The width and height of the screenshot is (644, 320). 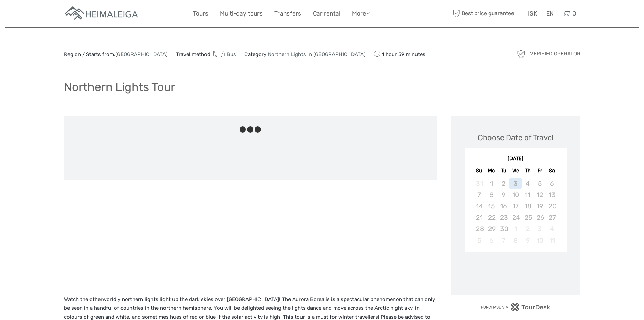 What do you see at coordinates (515, 241) in the screenshot?
I see `div: Not available Wednesday, October 8th, 2025` at bounding box center [515, 241].